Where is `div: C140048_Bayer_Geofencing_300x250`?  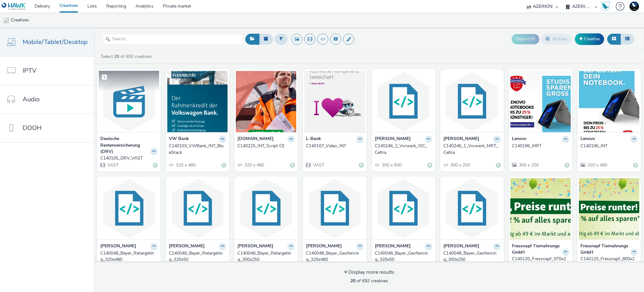 div: C140048_Bayer_Geofencing_300x250 is located at coordinates (471, 257).